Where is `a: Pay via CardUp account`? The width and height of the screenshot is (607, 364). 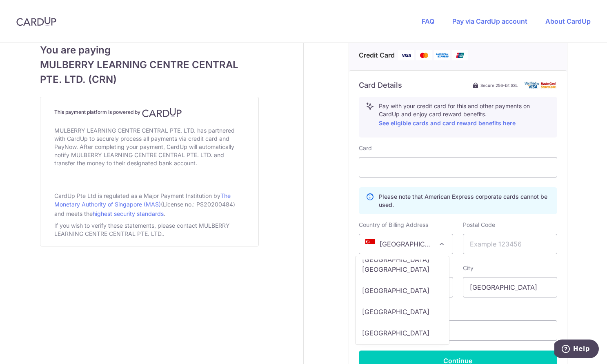 a: Pay via CardUp account is located at coordinates (490, 21).